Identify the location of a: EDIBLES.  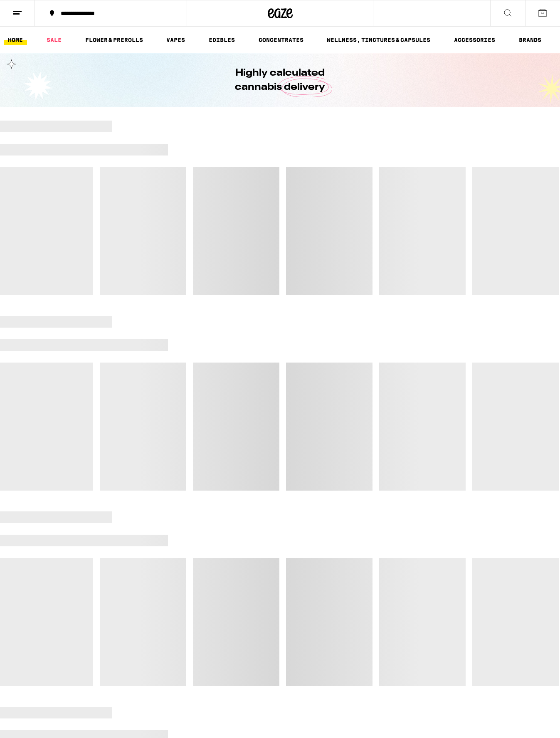
(222, 40).